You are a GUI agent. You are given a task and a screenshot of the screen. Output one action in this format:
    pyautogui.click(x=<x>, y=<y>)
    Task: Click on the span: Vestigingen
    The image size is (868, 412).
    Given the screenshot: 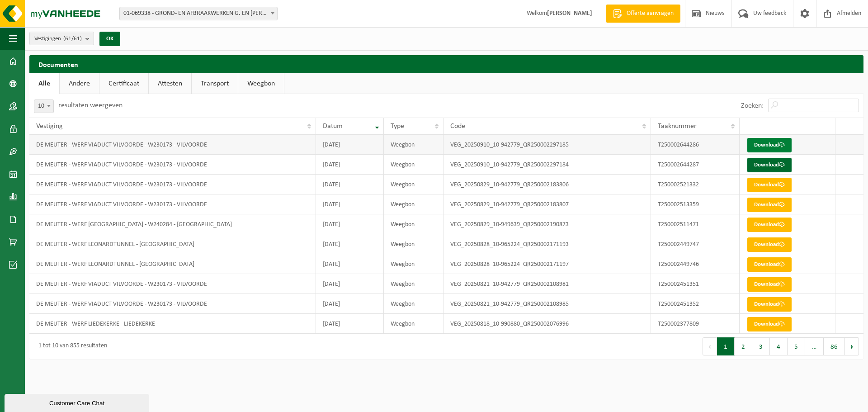 What is the action you would take?
    pyautogui.click(x=58, y=39)
    